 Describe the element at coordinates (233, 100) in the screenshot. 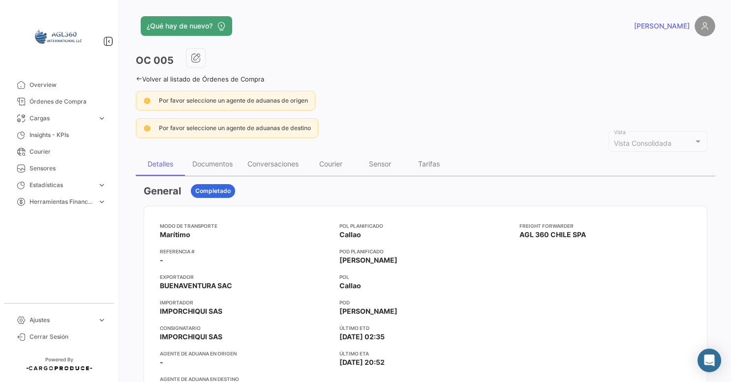

I see `span: Por favor seleccione un agente de aduanas de origen` at that location.